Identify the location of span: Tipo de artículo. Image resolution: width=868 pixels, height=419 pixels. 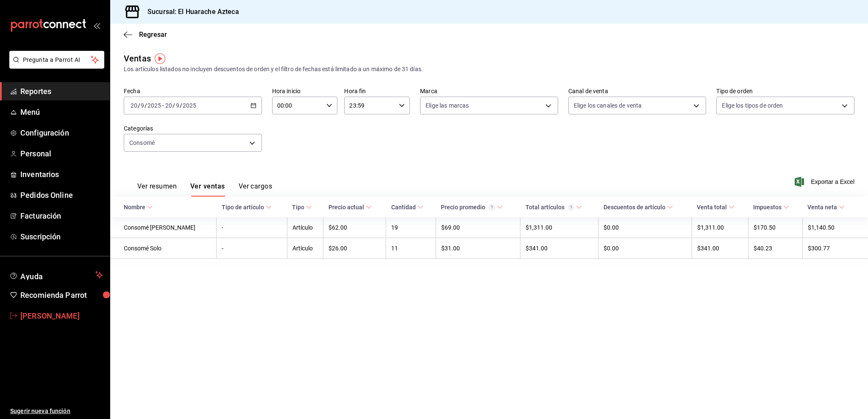
(247, 207).